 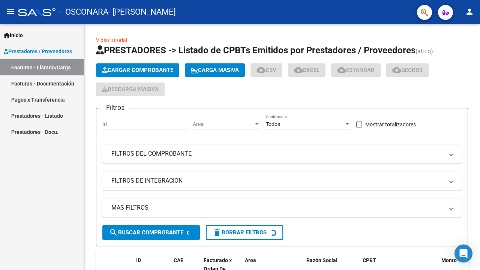 What do you see at coordinates (179, 260) in the screenshot?
I see `span: CAE` at bounding box center [179, 260].